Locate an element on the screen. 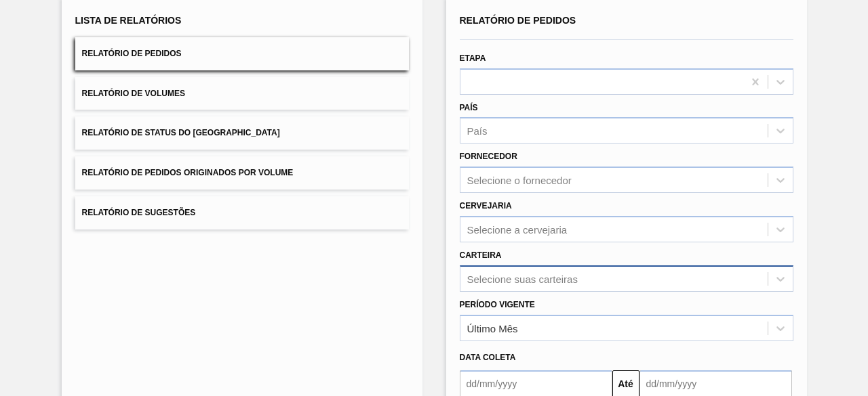  span: Relatório de Volumes is located at coordinates (134, 93).